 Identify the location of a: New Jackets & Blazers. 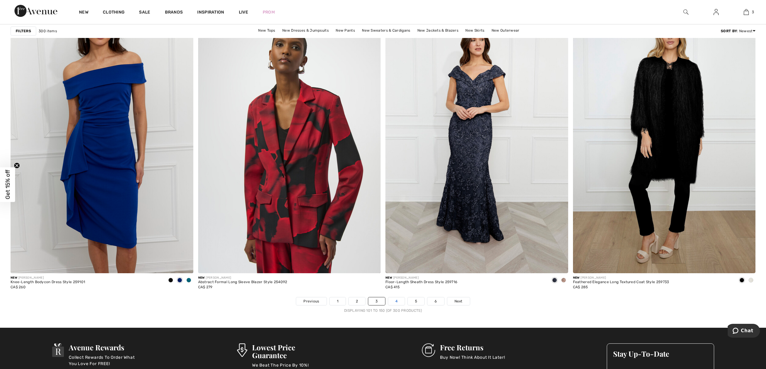
(438, 30).